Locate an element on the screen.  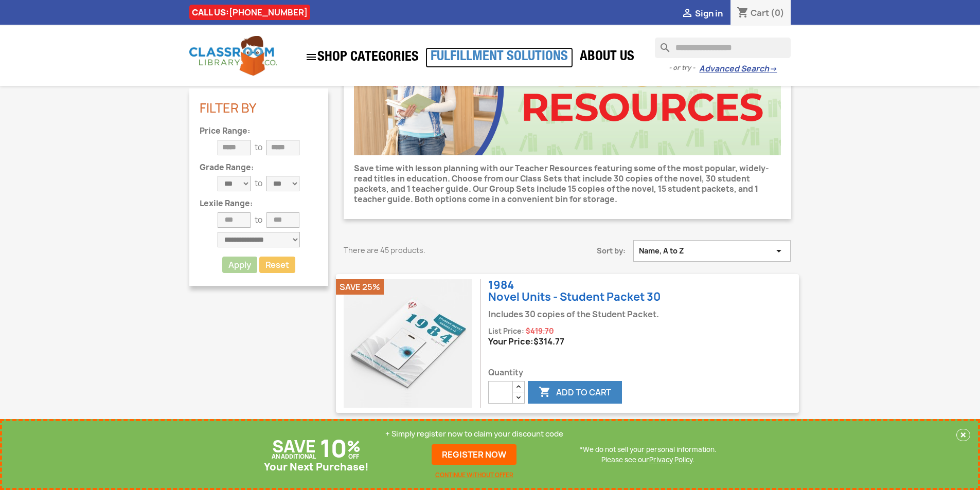
img: Classroom Library Company is located at coordinates (233, 56).